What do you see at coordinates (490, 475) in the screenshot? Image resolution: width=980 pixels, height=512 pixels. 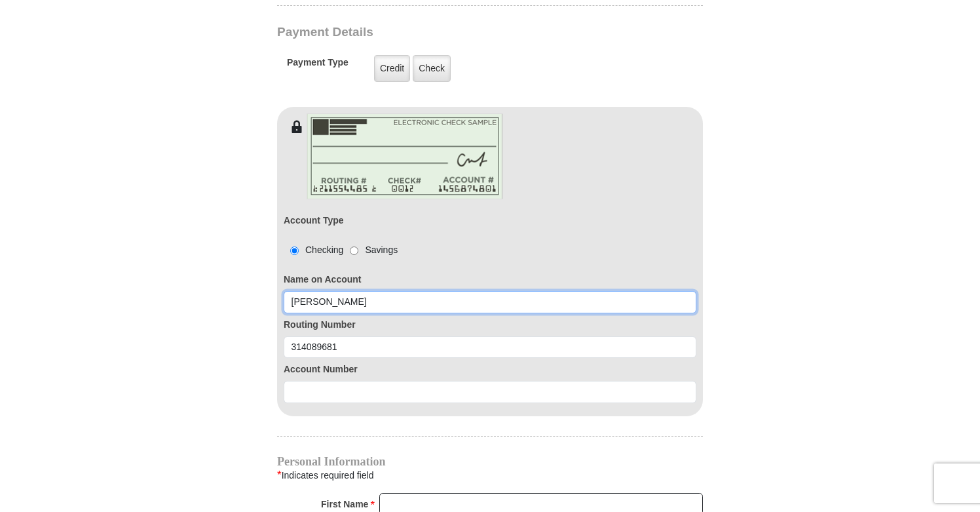 I see `div: Indicates required field` at bounding box center [490, 475].